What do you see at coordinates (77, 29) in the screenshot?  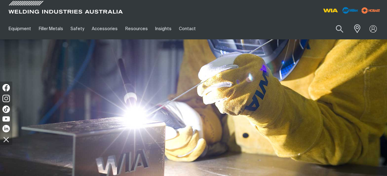 I see `a: Safety` at bounding box center [77, 29].